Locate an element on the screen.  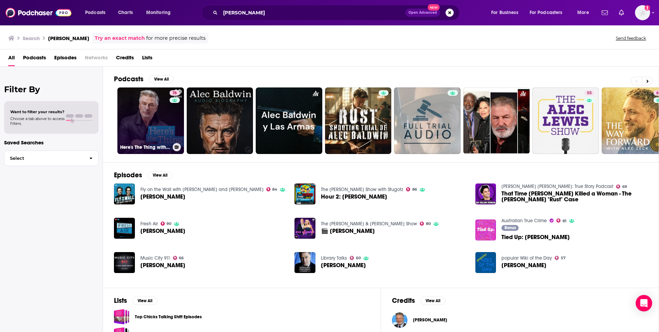
a: Try an exact match is located at coordinates (120, 38).